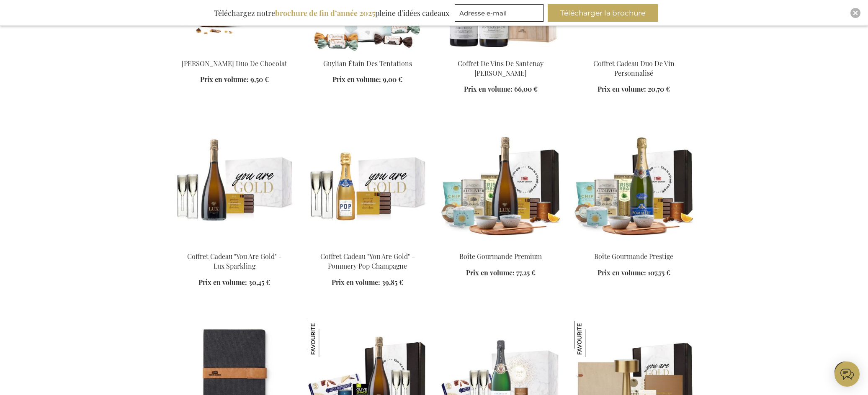 The width and height of the screenshot is (868, 395). Describe the element at coordinates (235, 262) in the screenshot. I see `a: Coffret Cadeau "You Are Gold" - Lux Sparkling` at that location.